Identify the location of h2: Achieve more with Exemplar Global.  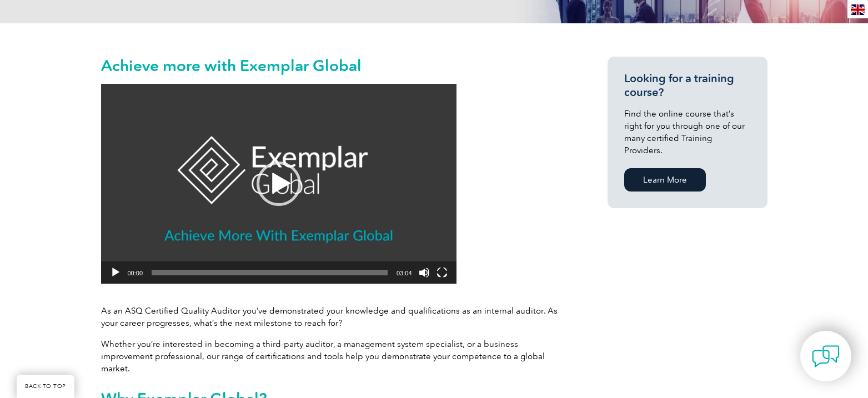
(334, 66).